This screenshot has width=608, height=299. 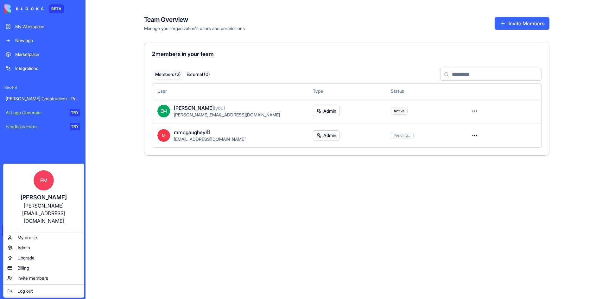 What do you see at coordinates (44, 258) in the screenshot?
I see `a: Upgrade` at bounding box center [44, 258].